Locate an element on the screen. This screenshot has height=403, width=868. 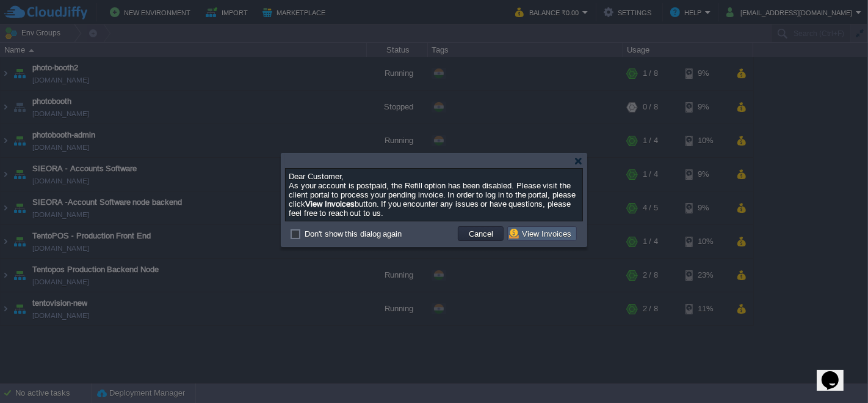
b: View Invoices is located at coordinates (329, 204).